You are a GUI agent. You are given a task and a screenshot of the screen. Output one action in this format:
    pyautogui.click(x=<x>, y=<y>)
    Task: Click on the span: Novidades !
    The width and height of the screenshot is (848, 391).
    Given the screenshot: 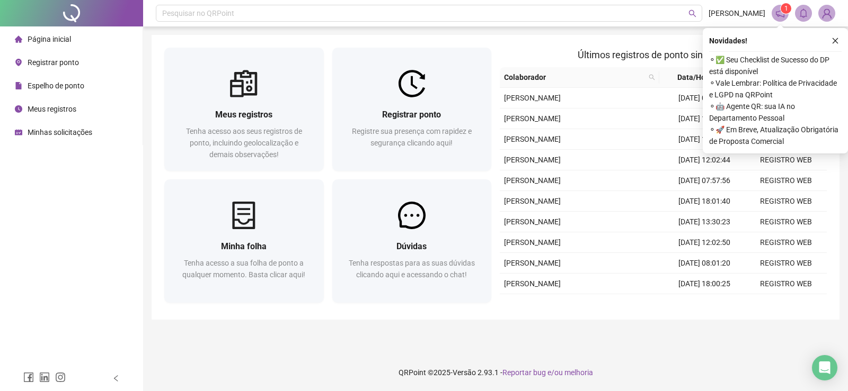 What is the action you would take?
    pyautogui.click(x=728, y=41)
    